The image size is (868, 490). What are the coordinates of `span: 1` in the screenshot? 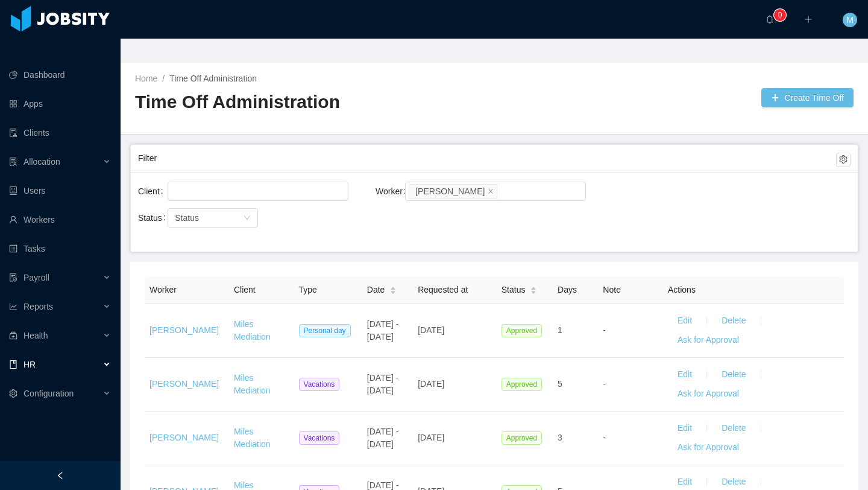 It's located at (561, 330).